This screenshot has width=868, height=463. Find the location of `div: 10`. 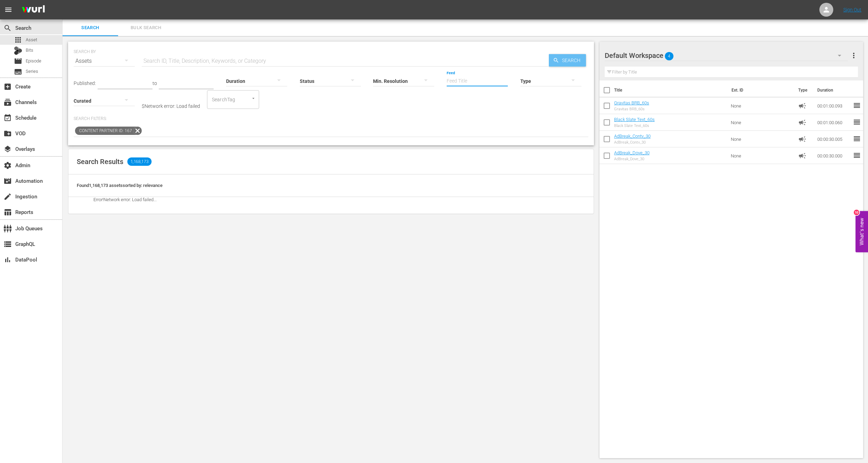

div: 10 is located at coordinates (856, 212).